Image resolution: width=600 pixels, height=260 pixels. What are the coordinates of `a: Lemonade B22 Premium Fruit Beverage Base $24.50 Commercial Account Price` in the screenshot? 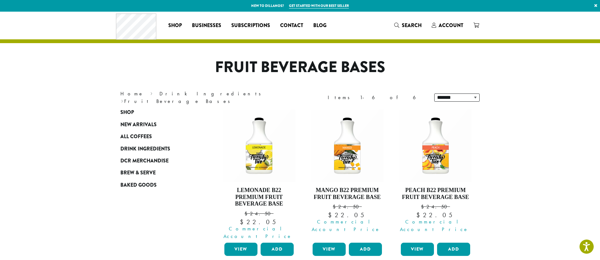 It's located at (259, 175).